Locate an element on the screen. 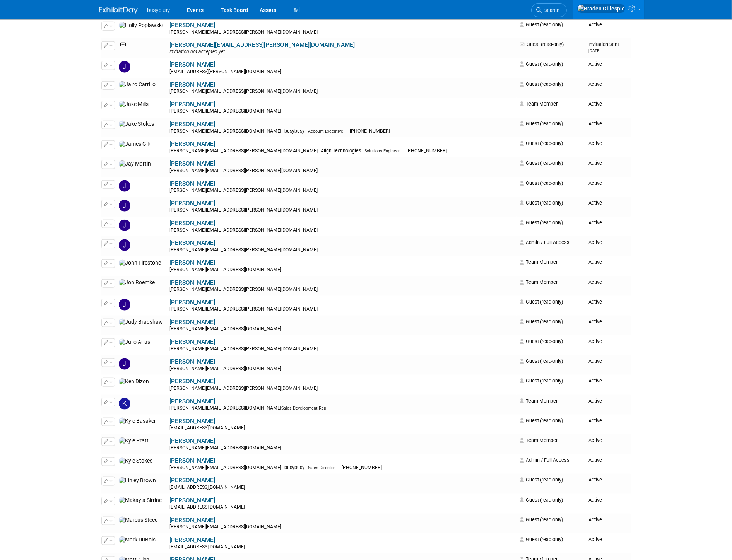 The width and height of the screenshot is (732, 560). img: Jeff Moyers is located at coordinates (125, 206).